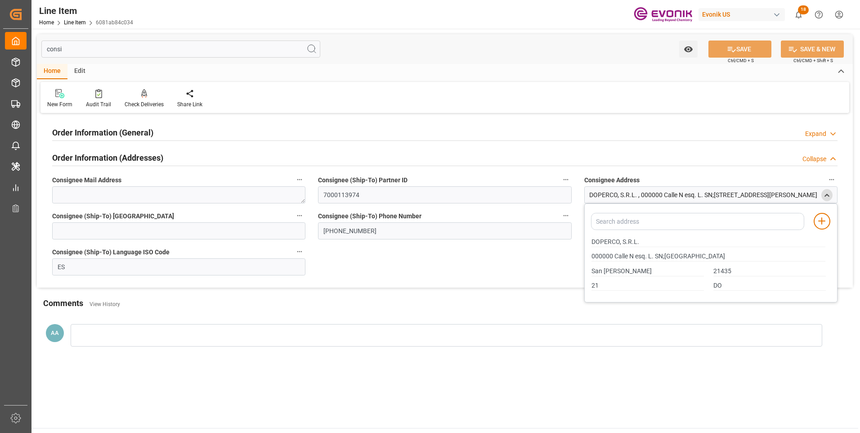 Image resolution: width=860 pixels, height=433 pixels. What do you see at coordinates (300, 179) in the screenshot?
I see `button: Consignee Mail Address` at bounding box center [300, 179].